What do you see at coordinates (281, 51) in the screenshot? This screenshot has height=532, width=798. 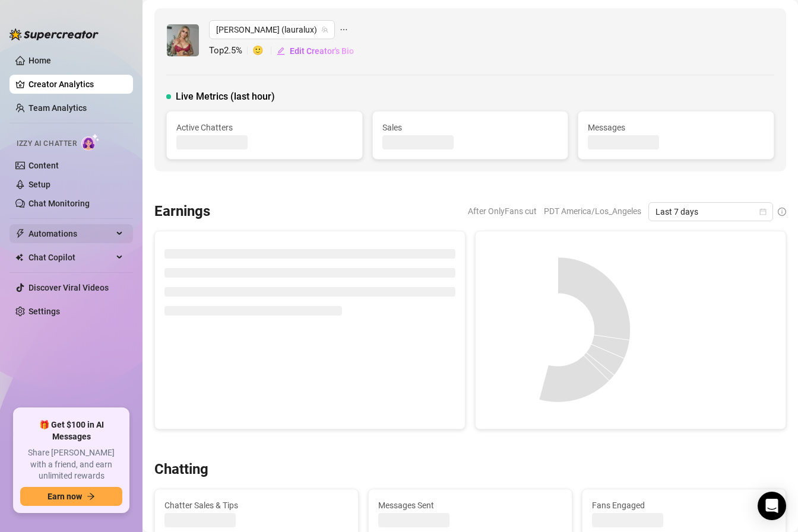 I see `span: edit` at bounding box center [281, 51].